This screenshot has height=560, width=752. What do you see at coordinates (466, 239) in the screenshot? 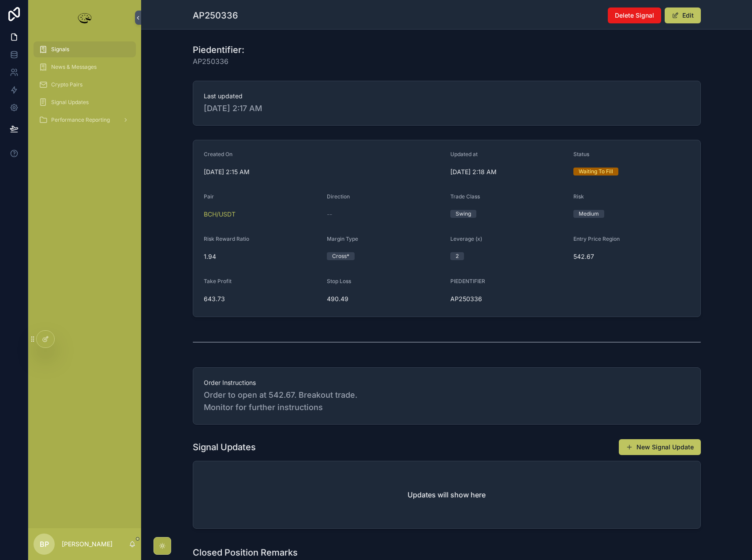
I see `span: Leverage (x)` at bounding box center [466, 239].